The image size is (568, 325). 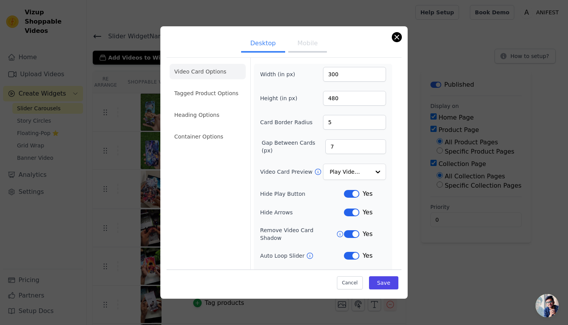 What do you see at coordinates (263, 44) in the screenshot?
I see `button: Desktop` at bounding box center [263, 44].